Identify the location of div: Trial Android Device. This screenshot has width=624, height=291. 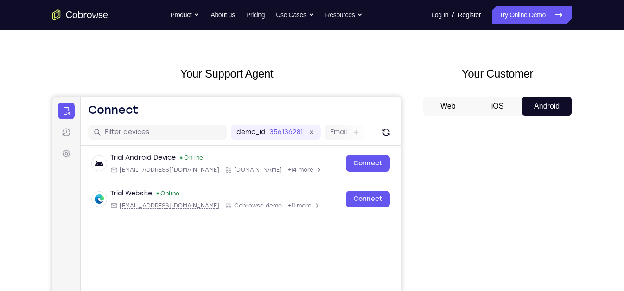
(90, 61).